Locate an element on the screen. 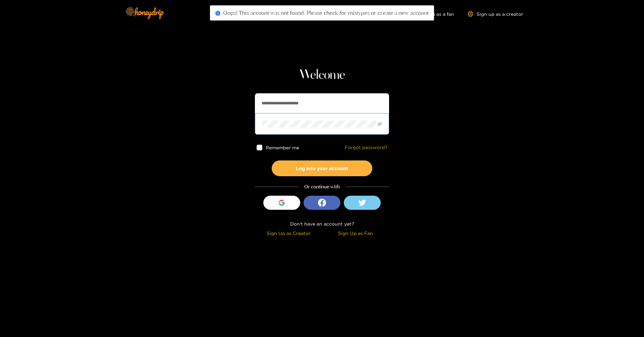  a: Forgot password? is located at coordinates (366, 148).